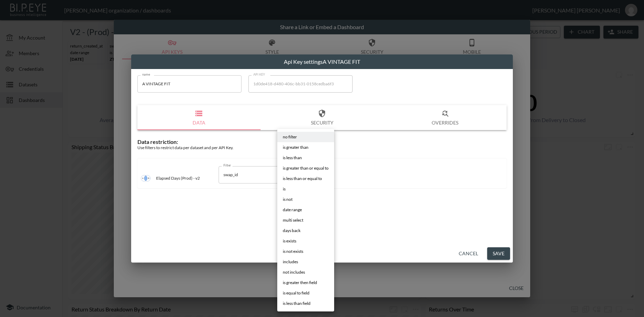 Image resolution: width=644 pixels, height=317 pixels. What do you see at coordinates (294, 272) in the screenshot?
I see `span: not includes` at bounding box center [294, 272].